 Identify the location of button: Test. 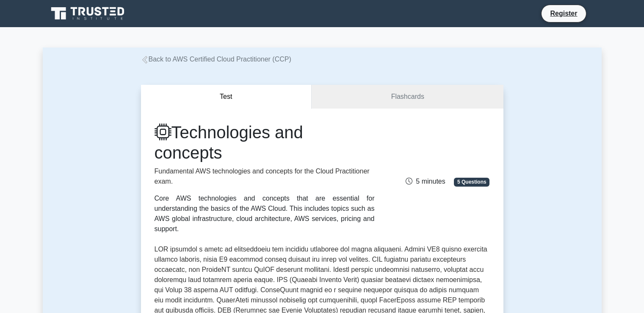
(227, 97).